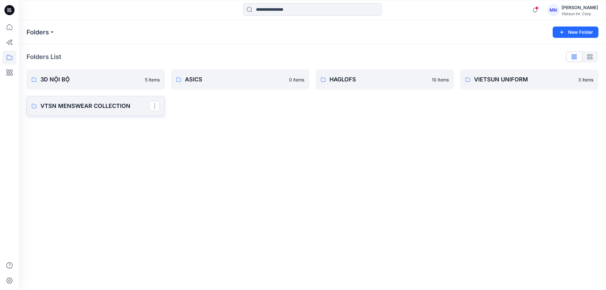 This screenshot has width=606, height=290. What do you see at coordinates (379, 80) in the screenshot?
I see `p: HAGLOFS` at bounding box center [379, 80].